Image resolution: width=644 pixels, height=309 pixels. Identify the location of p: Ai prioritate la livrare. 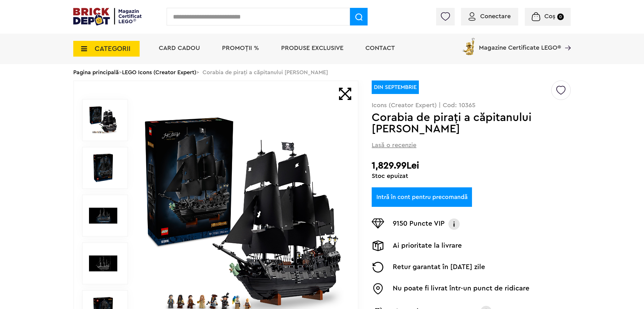
(427, 246).